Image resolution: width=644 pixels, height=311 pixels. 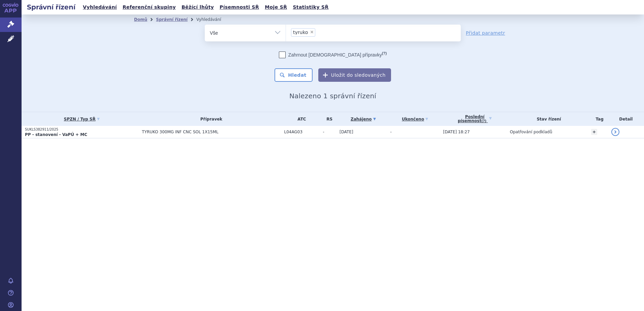 What do you see at coordinates (294, 75) in the screenshot?
I see `button: Hledat` at bounding box center [294, 75].